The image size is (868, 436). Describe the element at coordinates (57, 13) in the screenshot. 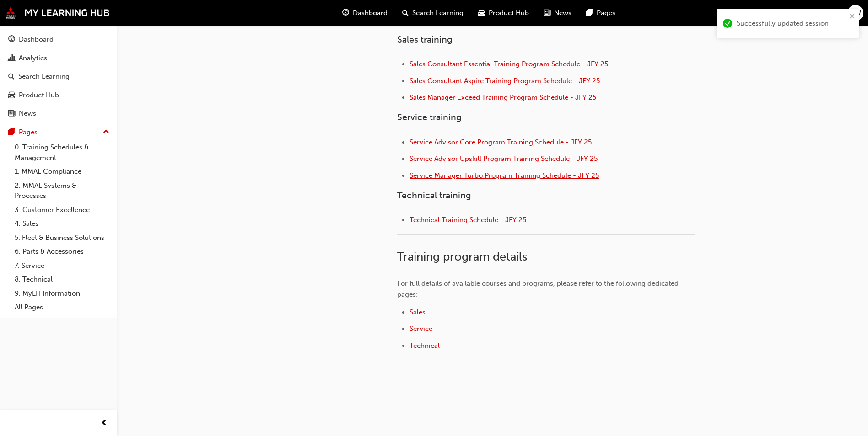

I see `a: mmal` at that location.